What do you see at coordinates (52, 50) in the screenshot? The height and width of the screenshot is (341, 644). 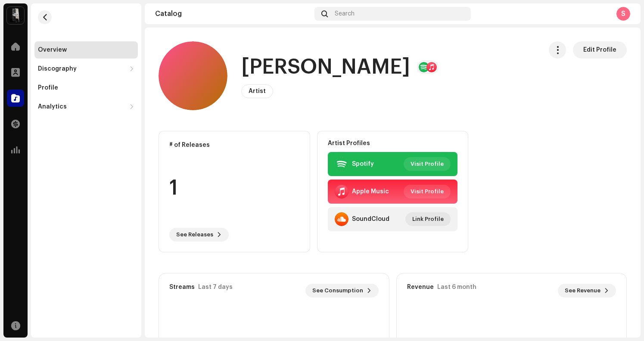 I see `div: Overview` at bounding box center [52, 50].